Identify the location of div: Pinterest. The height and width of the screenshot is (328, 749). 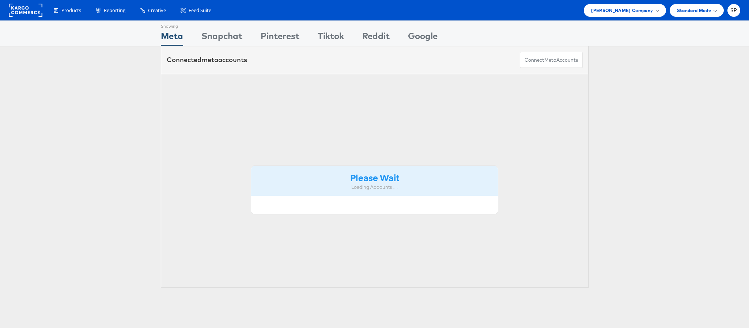
(280, 38).